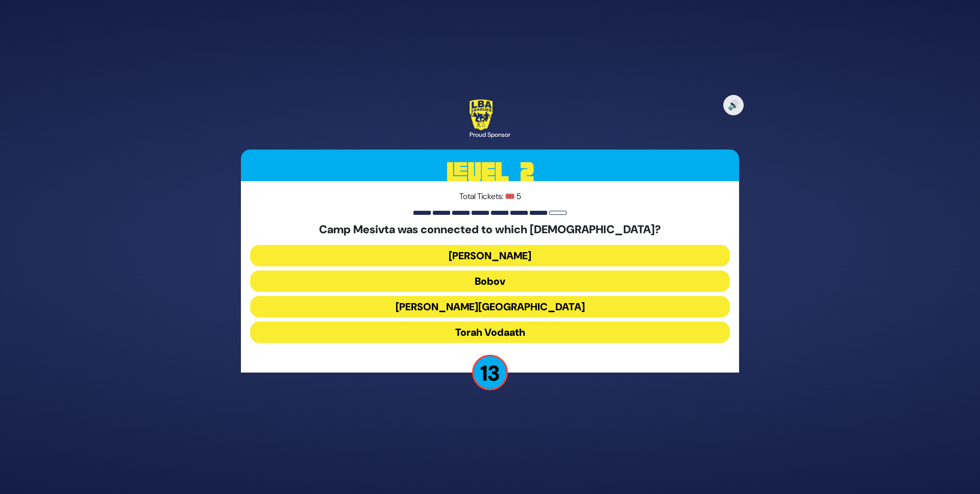 The width and height of the screenshot is (980, 494). What do you see at coordinates (490, 135) in the screenshot?
I see `div: Proud Sponsor` at bounding box center [490, 135].